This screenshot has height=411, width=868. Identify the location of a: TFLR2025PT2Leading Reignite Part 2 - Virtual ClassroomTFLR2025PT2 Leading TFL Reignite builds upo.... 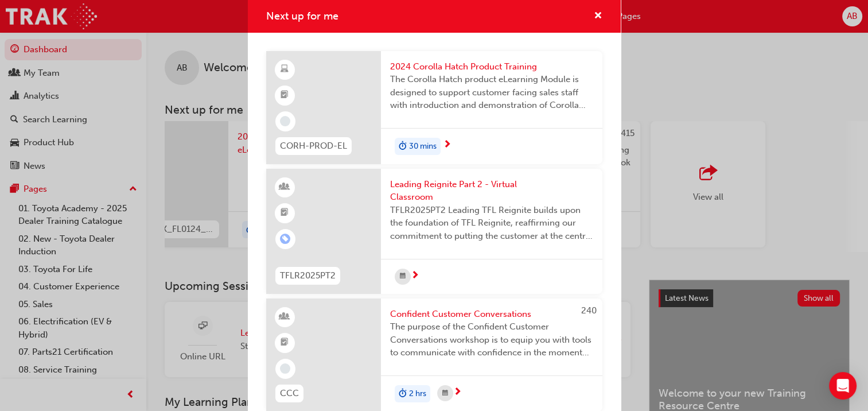
(434, 232).